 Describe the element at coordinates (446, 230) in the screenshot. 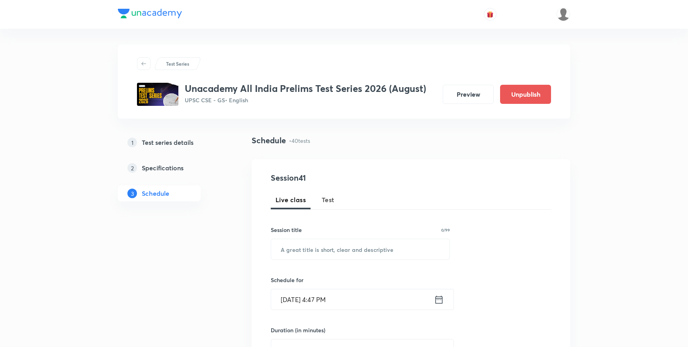

I see `p: 0/99` at that location.